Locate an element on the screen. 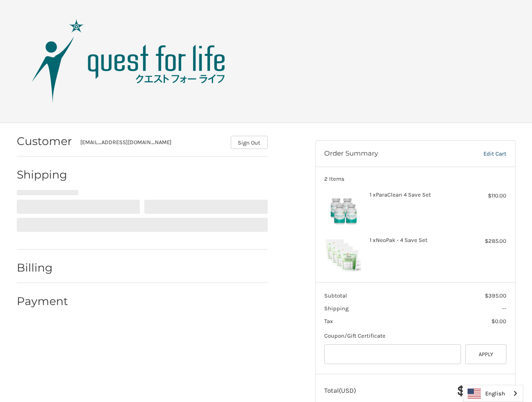 Image resolution: width=532 pixels, height=402 pixels. h4: 1 x ParaClean 4 Save Set is located at coordinates (415, 195).